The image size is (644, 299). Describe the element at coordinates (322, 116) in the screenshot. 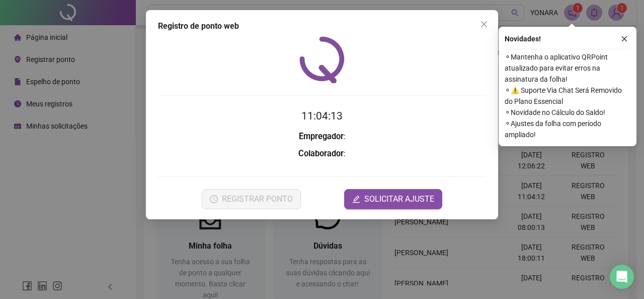

I see `time: 11:04:13` at that location.